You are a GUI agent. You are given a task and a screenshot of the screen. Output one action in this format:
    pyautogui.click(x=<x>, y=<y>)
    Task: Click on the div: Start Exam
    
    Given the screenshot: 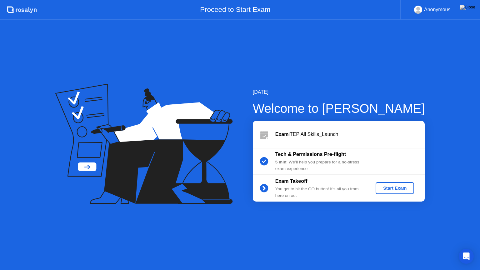 What is the action you would take?
    pyautogui.click(x=394, y=188)
    